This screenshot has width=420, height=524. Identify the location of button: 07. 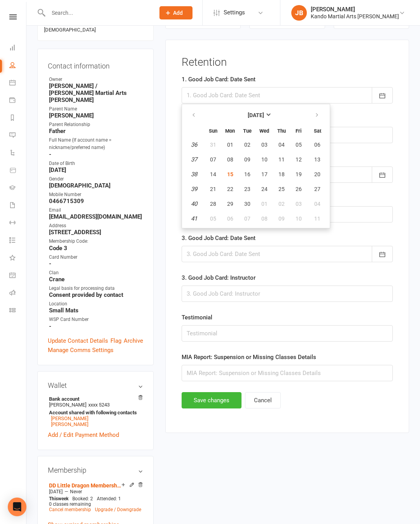
(247, 218).